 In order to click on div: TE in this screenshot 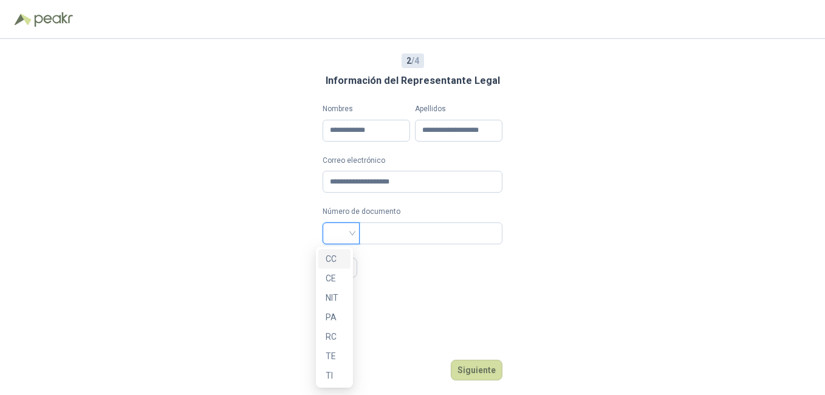, I will do `click(334, 356)`.